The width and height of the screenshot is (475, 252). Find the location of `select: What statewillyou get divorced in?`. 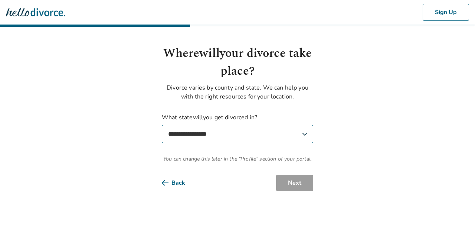

select: What statewillyou get divorced in? is located at coordinates (238, 134).